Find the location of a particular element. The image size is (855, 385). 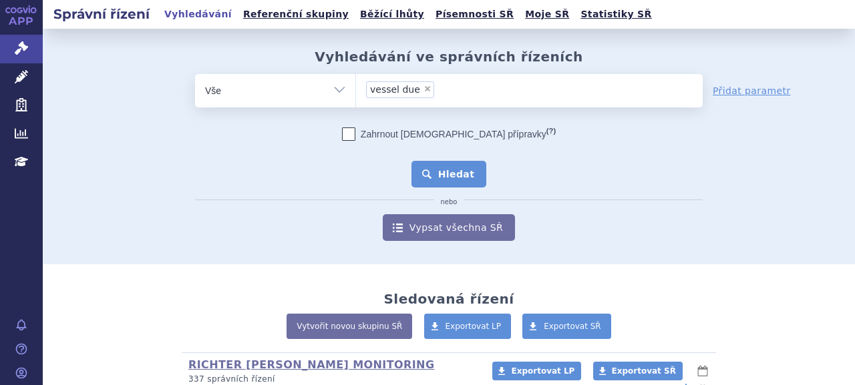

a: Moje SŘ is located at coordinates (547, 14).